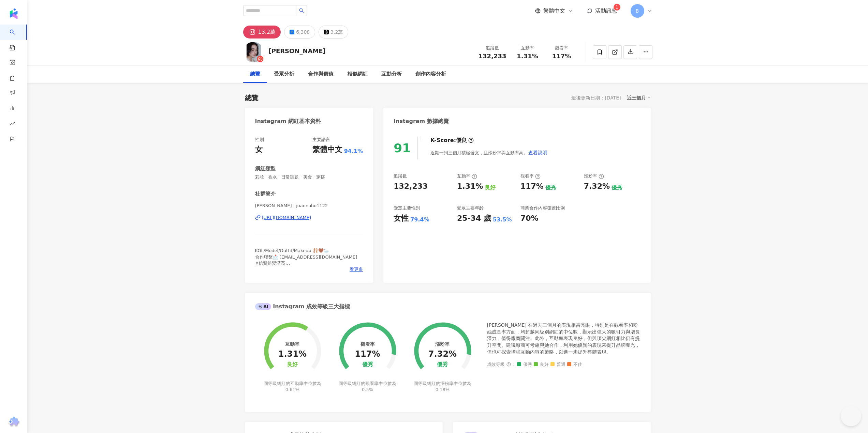 The height and width of the screenshot is (433, 868). Describe the element at coordinates (16, 38) in the screenshot. I see `a: search` at that location.